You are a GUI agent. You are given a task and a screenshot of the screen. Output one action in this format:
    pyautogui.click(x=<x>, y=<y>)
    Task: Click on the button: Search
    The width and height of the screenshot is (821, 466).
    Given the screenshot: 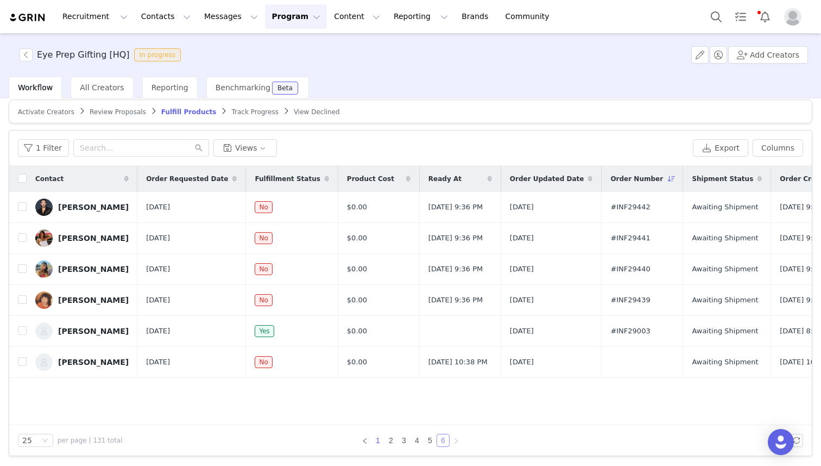 What is the action you would take?
    pyautogui.click(x=717, y=16)
    